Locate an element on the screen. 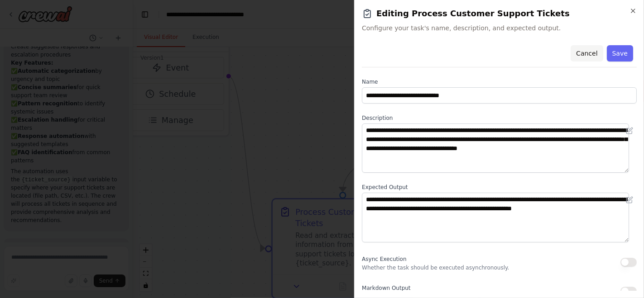 Image resolution: width=644 pixels, height=298 pixels. h2: Editing Process Customer Support Tickets is located at coordinates (499, 14).